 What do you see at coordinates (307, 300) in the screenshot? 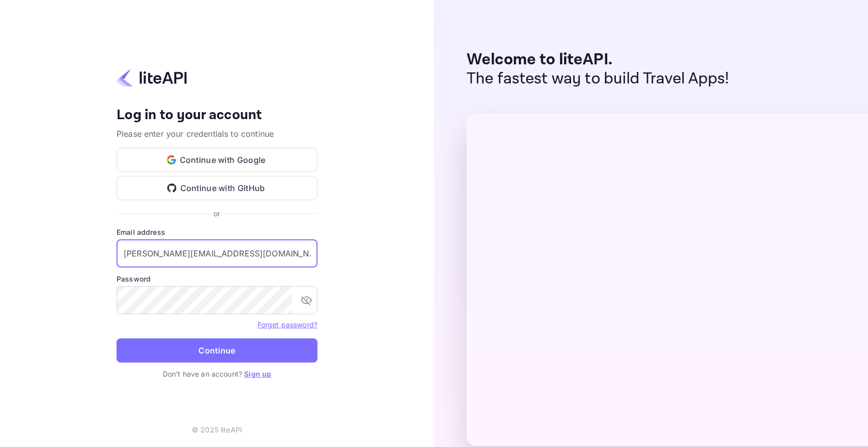
I see `button: toggle password visibility` at bounding box center [307, 300].